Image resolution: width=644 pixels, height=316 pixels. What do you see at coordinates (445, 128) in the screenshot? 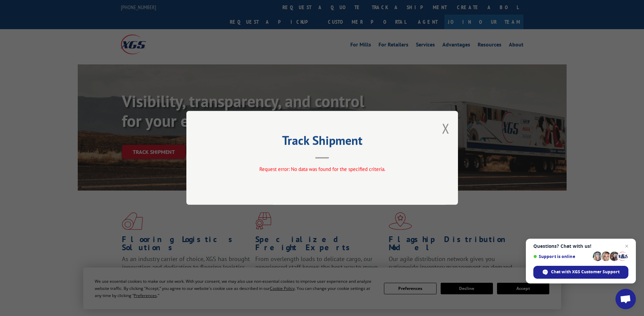
I see `button: Close modal` at bounding box center [445, 128].